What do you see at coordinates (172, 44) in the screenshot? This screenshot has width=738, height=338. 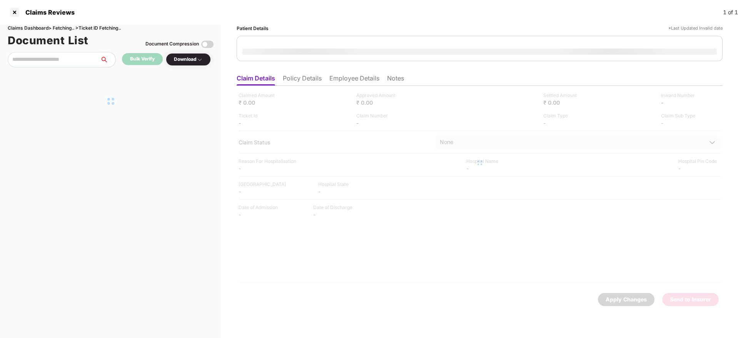 I see `div: Document Compression` at bounding box center [172, 44].